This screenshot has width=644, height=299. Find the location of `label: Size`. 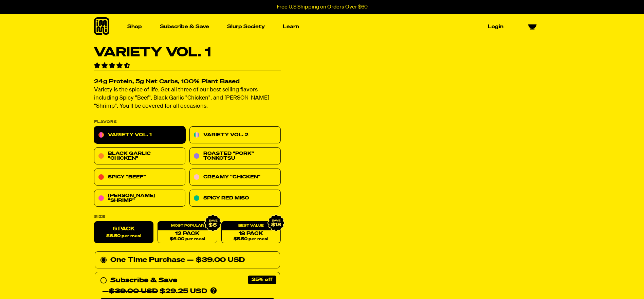

label: Size is located at coordinates (188, 217).